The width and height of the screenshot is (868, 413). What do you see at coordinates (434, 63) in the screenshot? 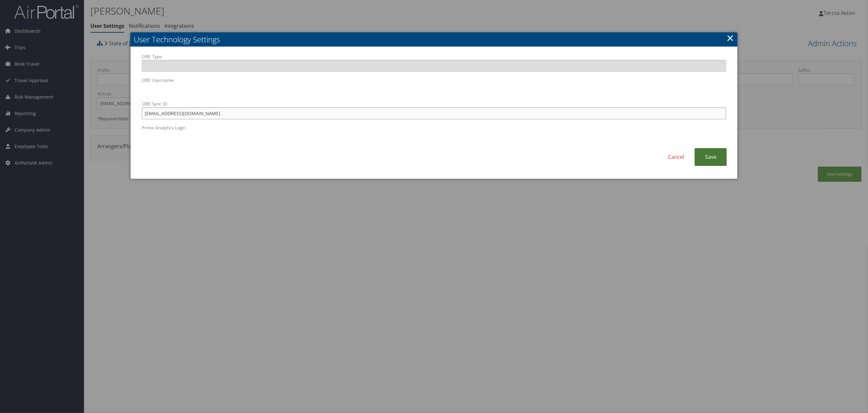
I see `label: OBE Type` at bounding box center [434, 63].